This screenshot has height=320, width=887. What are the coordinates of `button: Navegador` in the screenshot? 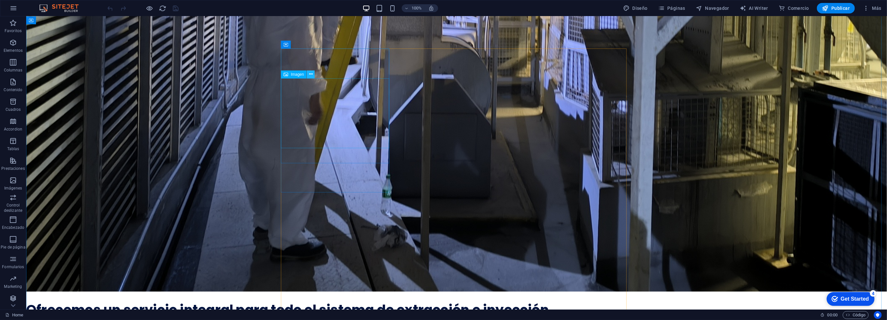 It's located at (712, 8).